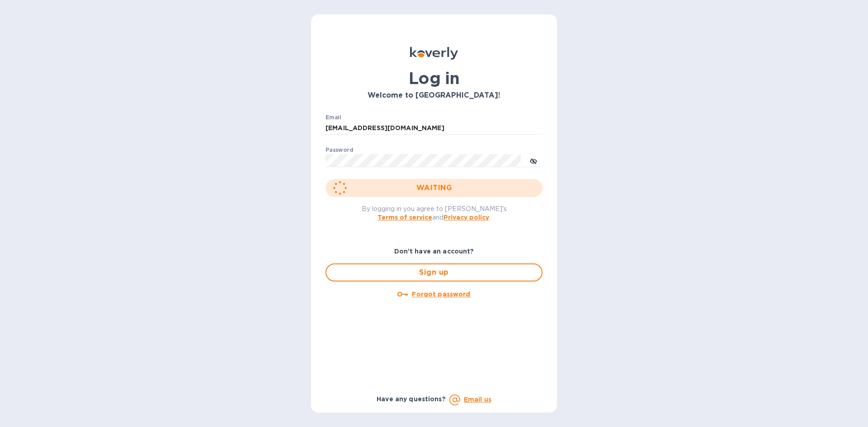 This screenshot has width=868, height=427. Describe the element at coordinates (405, 218) in the screenshot. I see `b: Terms of service` at that location.